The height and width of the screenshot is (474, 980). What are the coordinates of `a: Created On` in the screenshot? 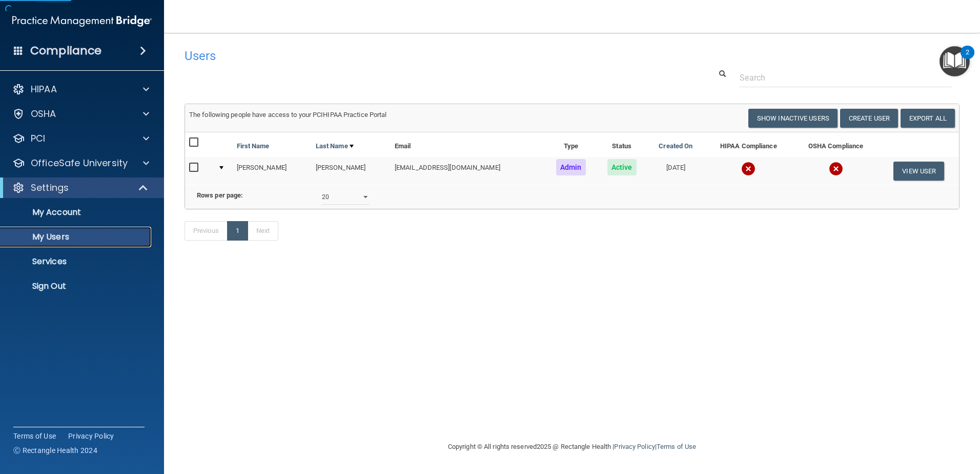 It's located at (675, 146).